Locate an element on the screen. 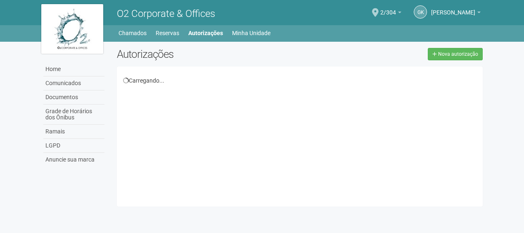 This screenshot has width=524, height=233. span: Nova autorização is located at coordinates (458, 54).